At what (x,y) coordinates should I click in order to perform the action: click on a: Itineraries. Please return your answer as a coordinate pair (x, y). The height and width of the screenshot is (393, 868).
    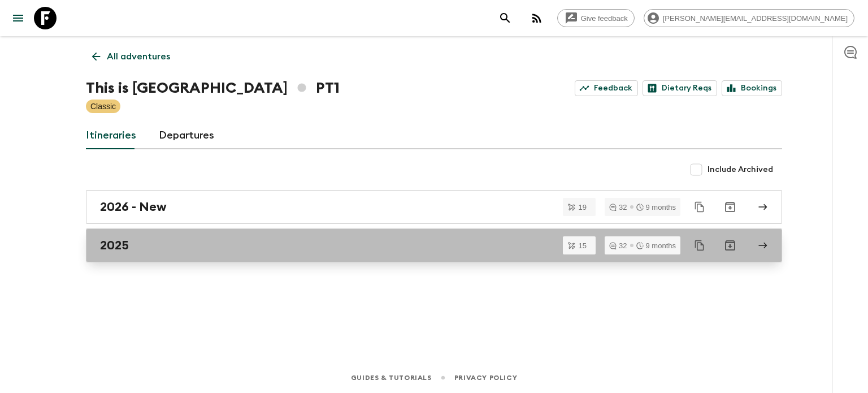
    Looking at the image, I should click on (111, 136).